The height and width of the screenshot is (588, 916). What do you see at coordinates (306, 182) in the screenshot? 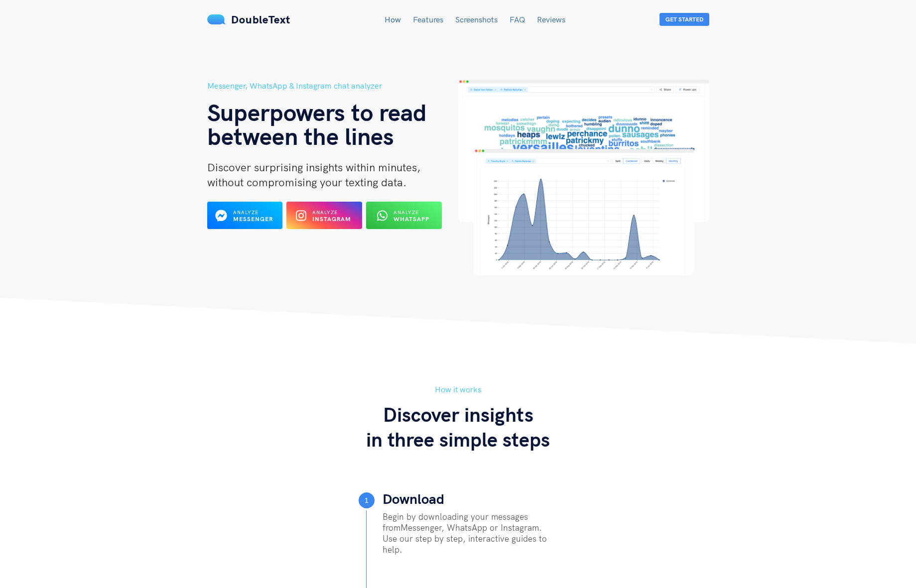
I see `span: without compromising your texting data.` at bounding box center [306, 182].